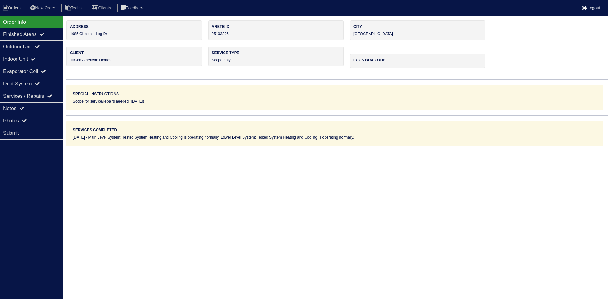 The image size is (608, 299). I want to click on div: 25103206, so click(276, 30).